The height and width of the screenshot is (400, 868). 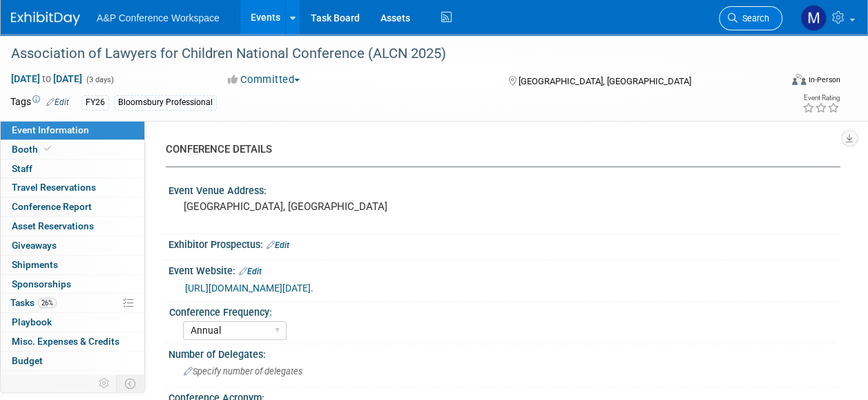 What do you see at coordinates (45, 19) in the screenshot?
I see `img: ExhibitDay` at bounding box center [45, 19].